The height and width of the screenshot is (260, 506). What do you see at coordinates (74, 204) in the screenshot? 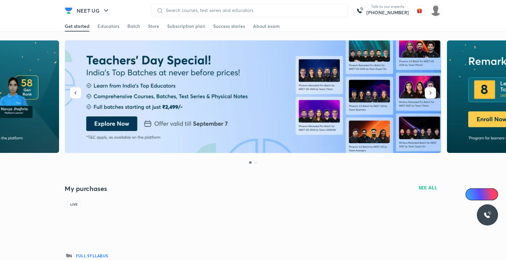
I see `div: Live` at bounding box center [74, 204].